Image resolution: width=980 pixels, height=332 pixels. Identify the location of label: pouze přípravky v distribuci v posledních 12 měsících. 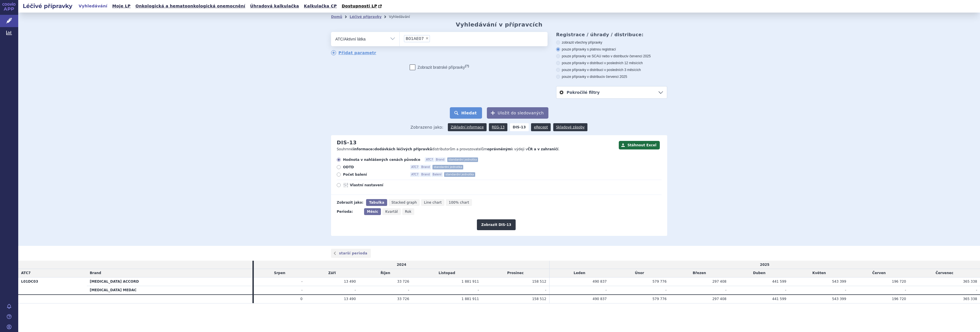
(611, 63).